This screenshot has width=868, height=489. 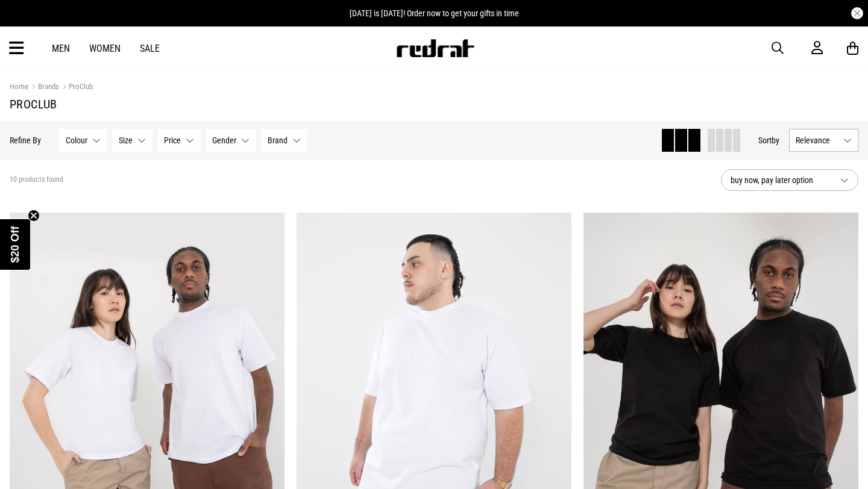 What do you see at coordinates (60, 48) in the screenshot?
I see `a: Men` at bounding box center [60, 48].